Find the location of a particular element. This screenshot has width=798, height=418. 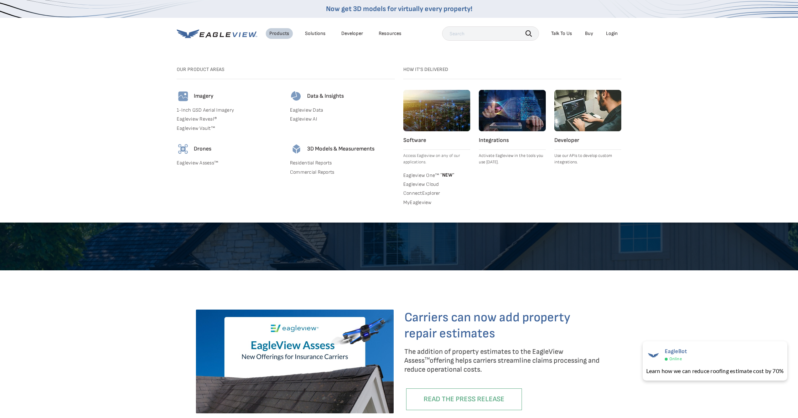

img: 3d-models-icon.svg is located at coordinates (296, 149).